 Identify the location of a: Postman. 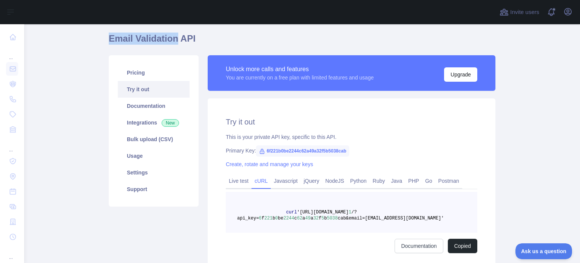
(449, 181).